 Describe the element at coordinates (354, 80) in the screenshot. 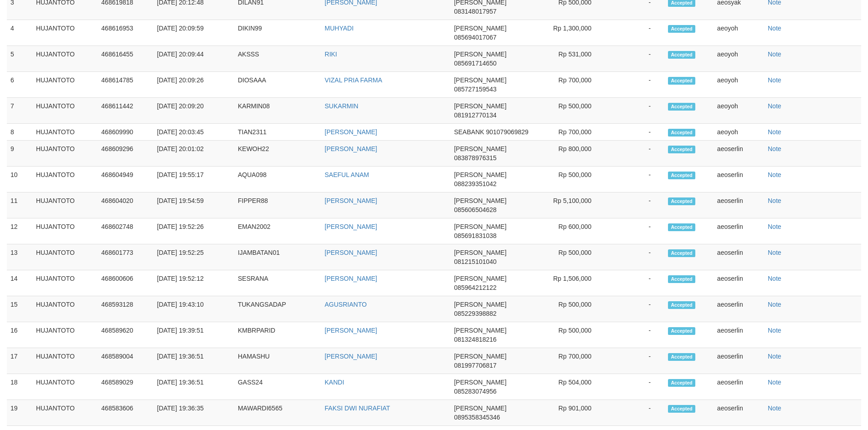

I see `a: VIZAL PRIA FARMA` at that location.